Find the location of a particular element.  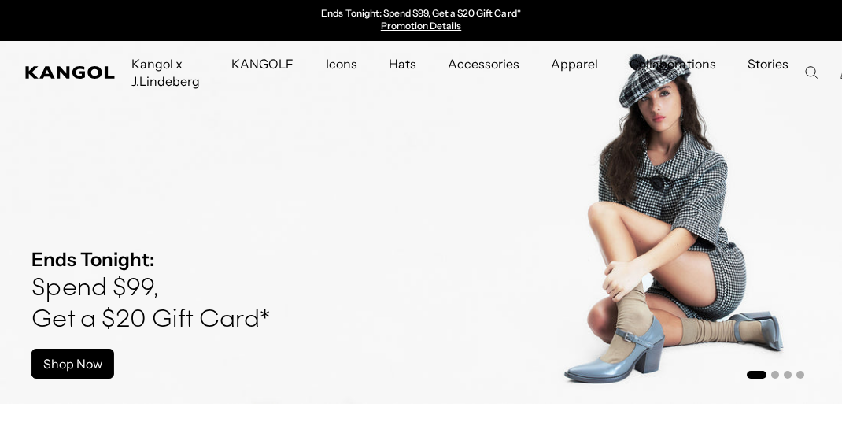

p: Ends Tonight: Spend $99, Get a $20 Gift Card* is located at coordinates (420, 14).